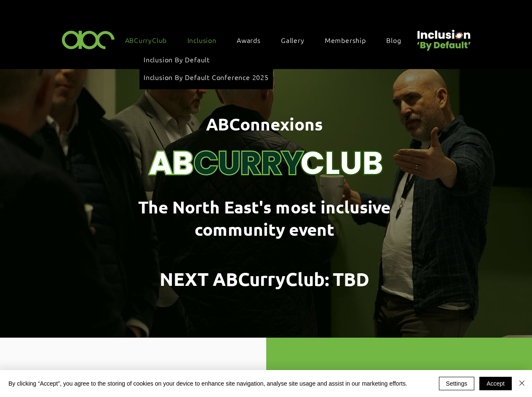 This screenshot has width=532, height=397. What do you see at coordinates (208, 383) in the screenshot?
I see `span: By clicking “Accept”, you agree to the storing of cookies on your device to enhance site navigati...` at bounding box center [208, 383].